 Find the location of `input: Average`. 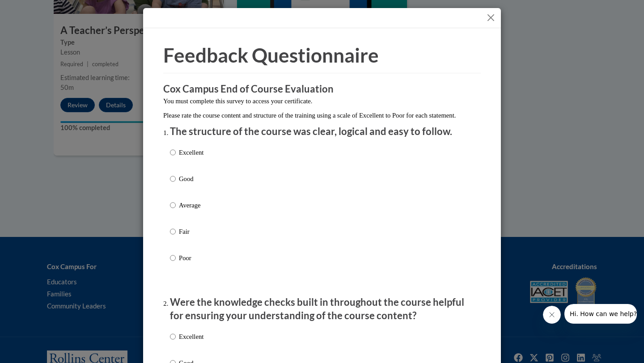

input: Average is located at coordinates (173, 205).